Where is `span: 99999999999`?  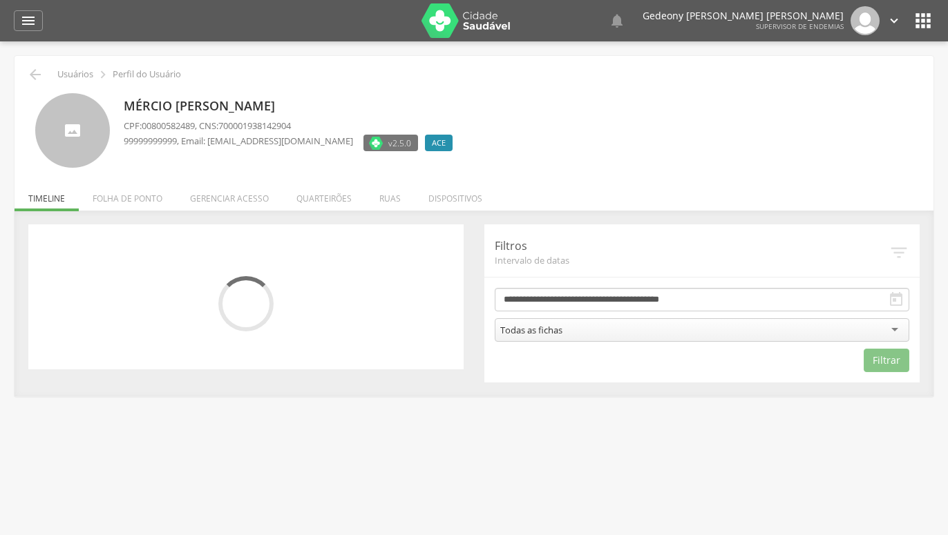 span: 99999999999 is located at coordinates (150, 141).